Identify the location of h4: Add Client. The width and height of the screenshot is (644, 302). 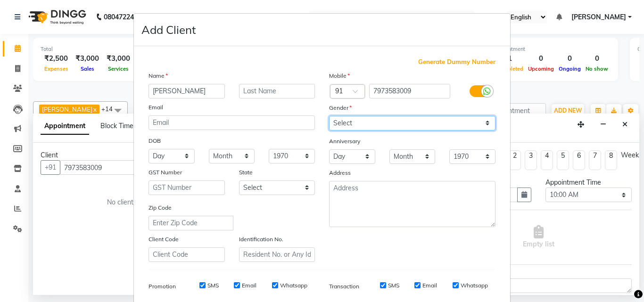
(168, 30).